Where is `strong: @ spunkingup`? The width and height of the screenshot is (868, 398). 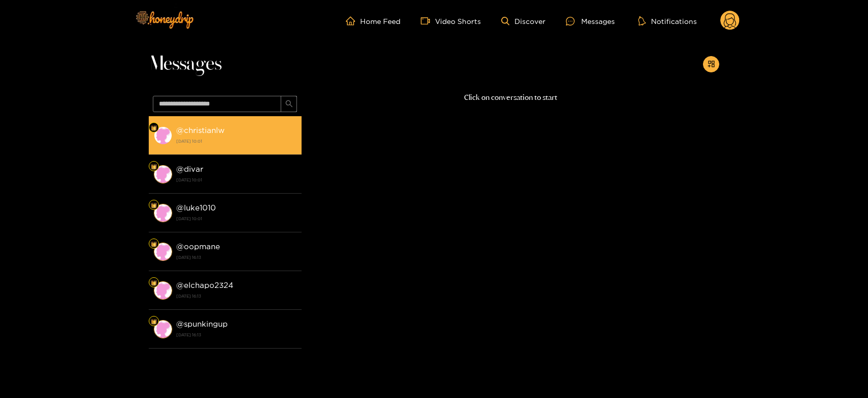 strong: @ spunkingup is located at coordinates (202, 324).